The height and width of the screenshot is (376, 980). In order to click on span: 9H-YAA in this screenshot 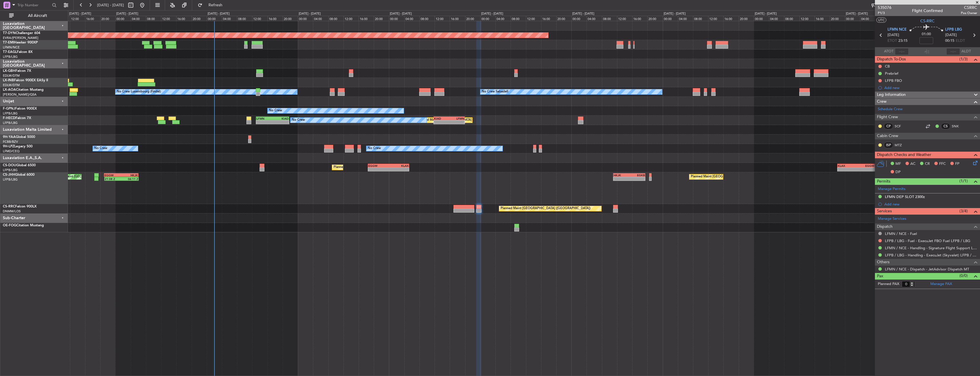, I will do `click(9, 137)`.